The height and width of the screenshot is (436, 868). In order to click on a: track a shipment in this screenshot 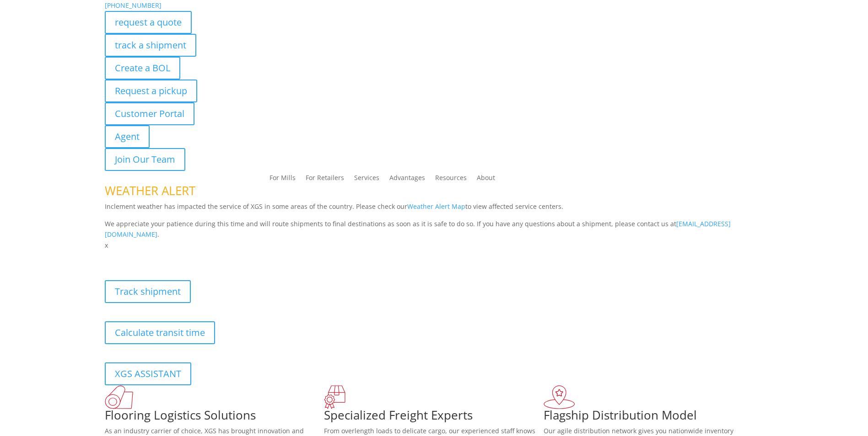, I will do `click(151, 45)`.